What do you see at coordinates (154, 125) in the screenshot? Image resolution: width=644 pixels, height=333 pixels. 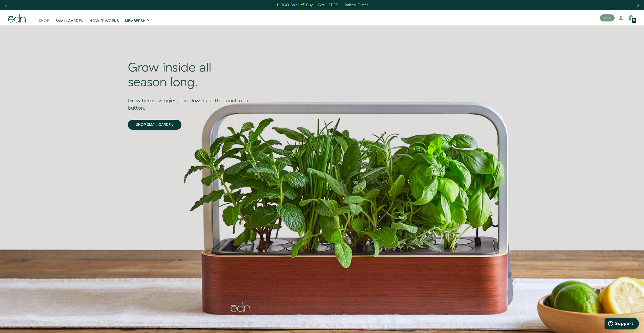 I see `a: SHOP SMALLGARDEN` at bounding box center [154, 125].